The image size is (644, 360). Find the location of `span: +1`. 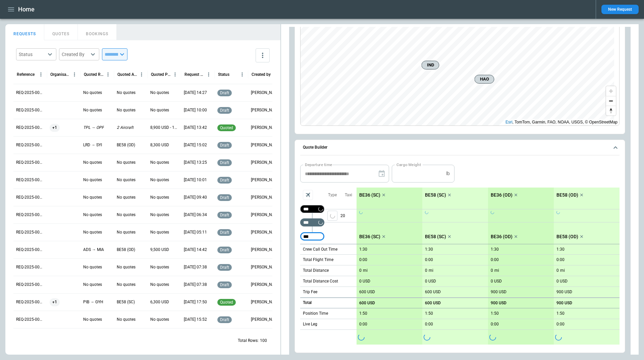

span: +1 is located at coordinates (55, 127).